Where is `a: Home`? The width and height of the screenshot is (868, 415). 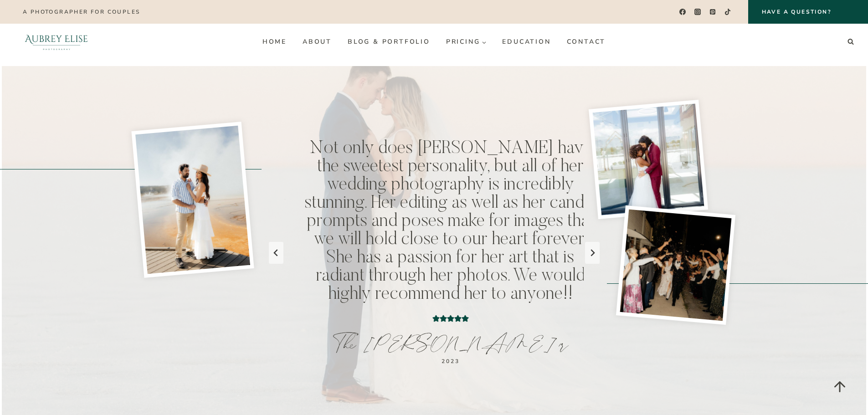
a: Home is located at coordinates (274, 42).